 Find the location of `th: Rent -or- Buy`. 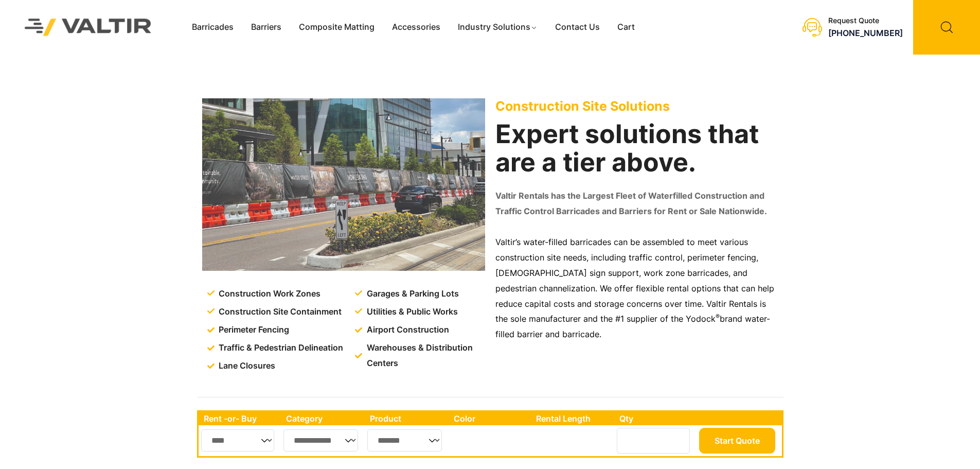

th: Rent -or- Buy is located at coordinates (240, 419).